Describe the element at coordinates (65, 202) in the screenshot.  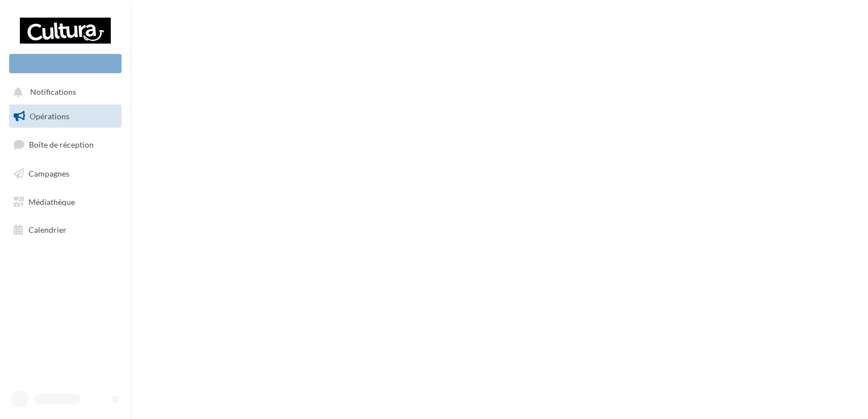
I see `a: Médiathèque` at that location.